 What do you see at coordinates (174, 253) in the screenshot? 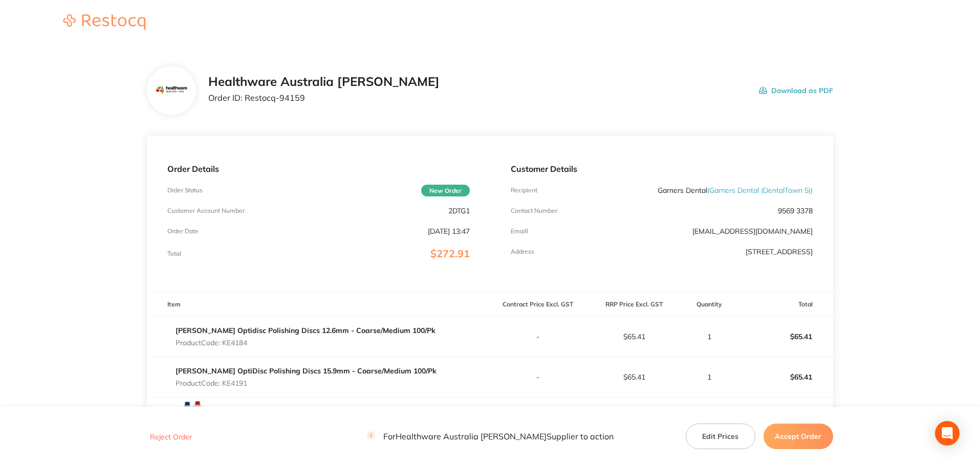
I see `p: Total` at bounding box center [174, 253].